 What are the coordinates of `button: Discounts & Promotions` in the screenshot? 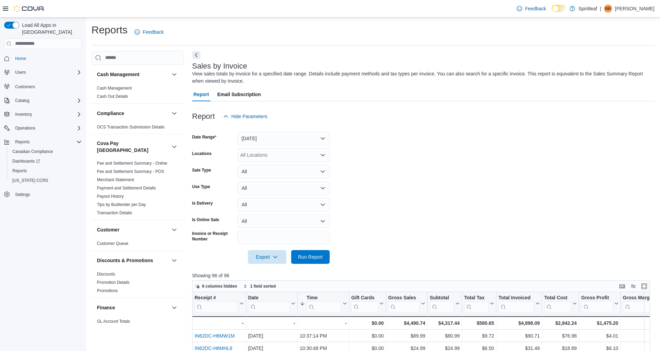 It's located at (174, 260).